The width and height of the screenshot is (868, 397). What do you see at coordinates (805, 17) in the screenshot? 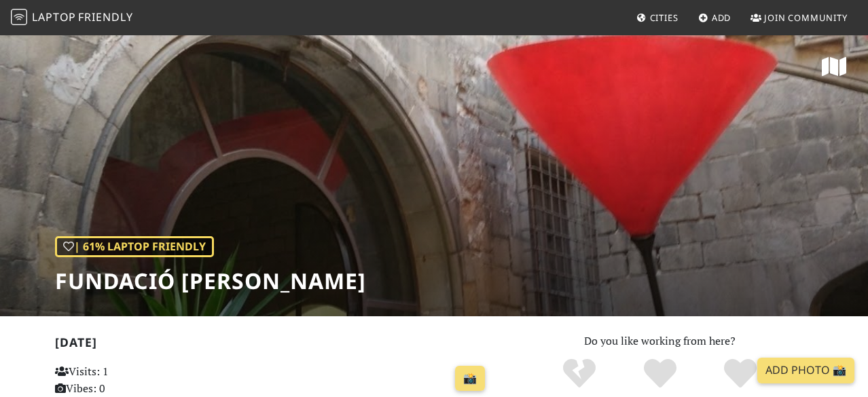
I see `span: Join Community` at bounding box center [805, 17].